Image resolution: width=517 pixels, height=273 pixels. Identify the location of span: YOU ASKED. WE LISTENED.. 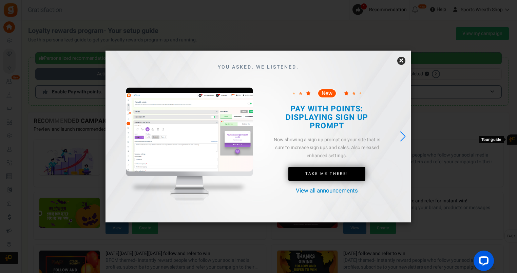
(258, 67).